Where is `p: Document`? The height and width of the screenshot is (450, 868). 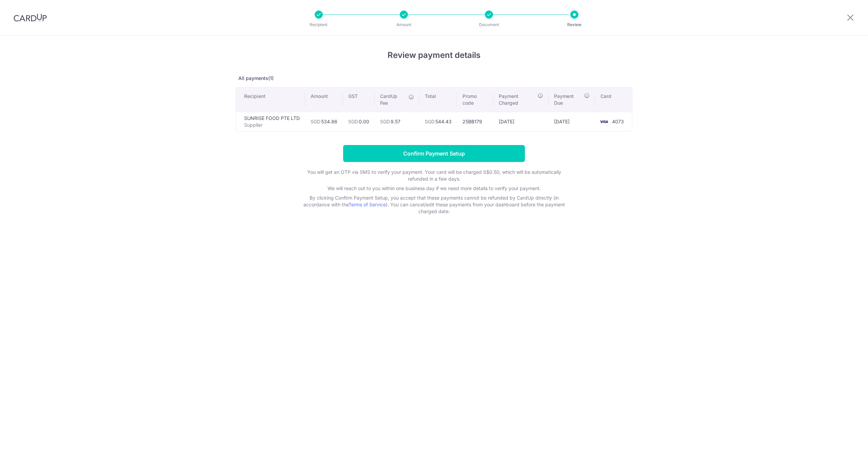 p: Document is located at coordinates (489, 25).